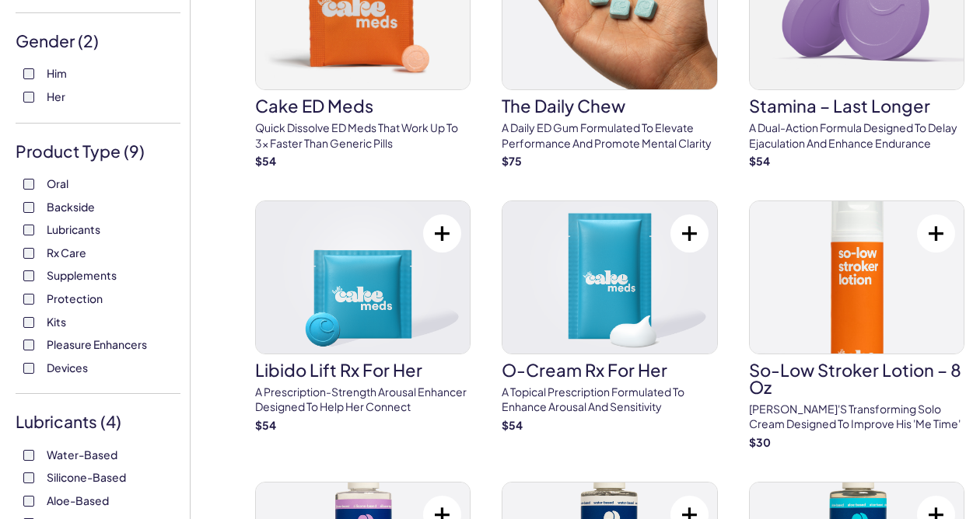 The width and height of the screenshot is (980, 519). Describe the element at coordinates (609, 105) in the screenshot. I see `h3: The Daily Chew` at that location.